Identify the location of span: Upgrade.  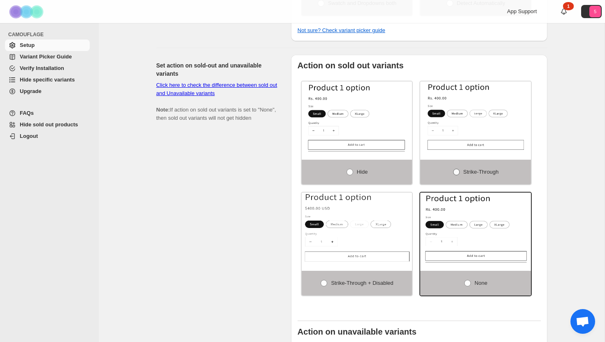
(30, 91).